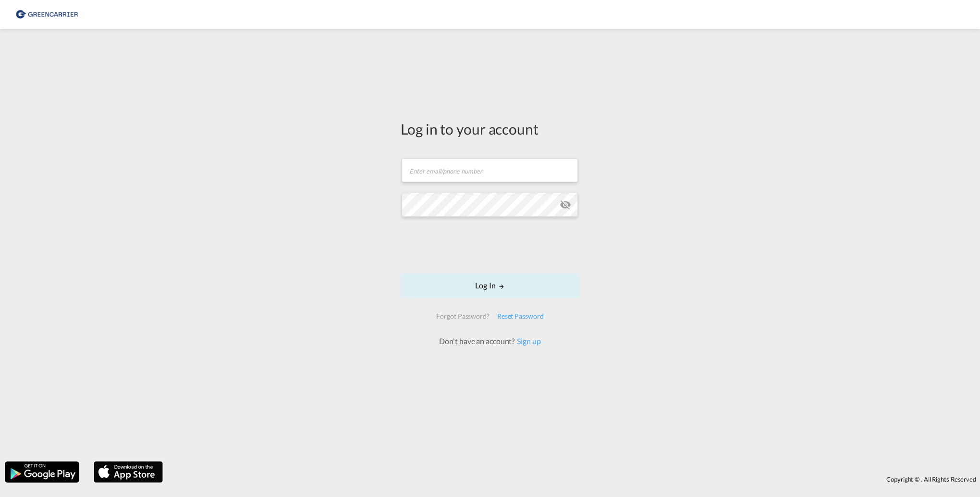  Describe the element at coordinates (490, 129) in the screenshot. I see `div: Log in to your account` at that location.